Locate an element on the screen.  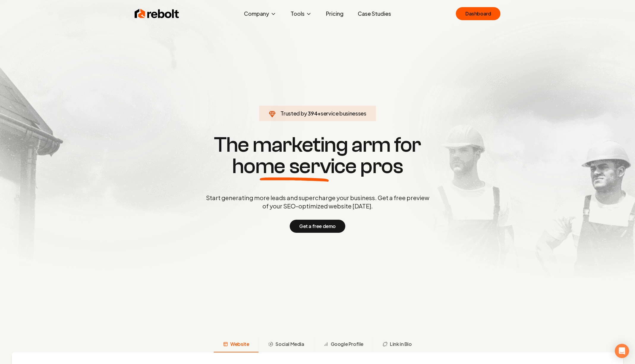
span: Social Media is located at coordinates (290, 344).